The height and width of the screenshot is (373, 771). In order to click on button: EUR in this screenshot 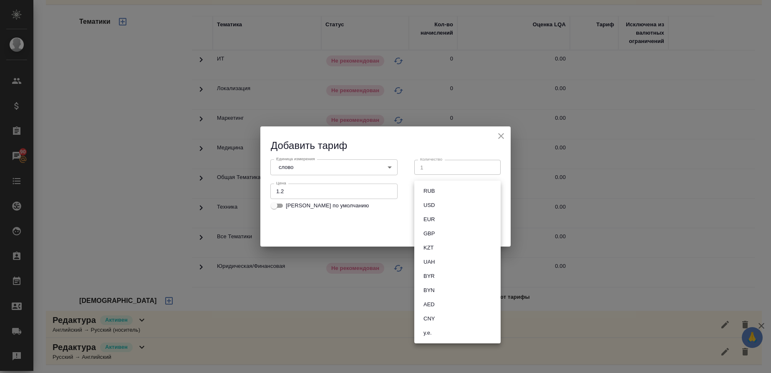, I will do `click(429, 219)`.